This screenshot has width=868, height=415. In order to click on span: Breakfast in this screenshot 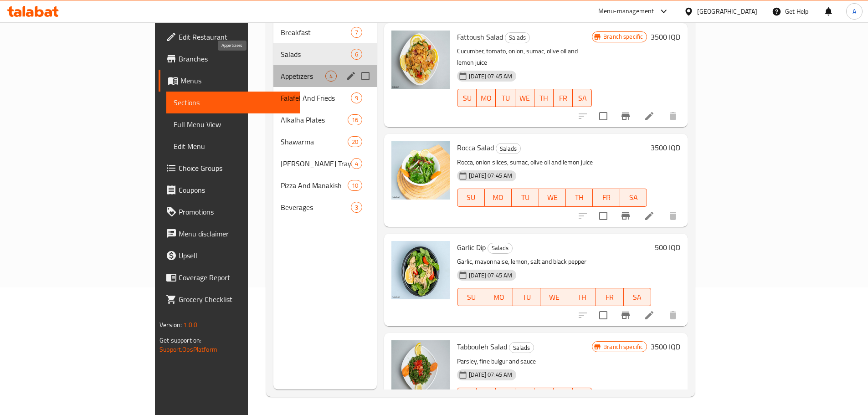, I will do `click(316, 32)`.